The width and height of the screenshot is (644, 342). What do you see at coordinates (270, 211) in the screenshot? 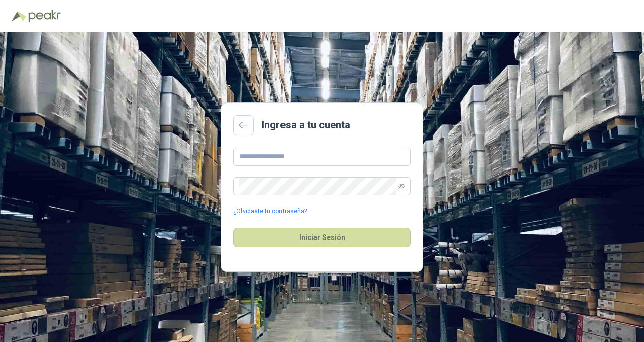
I see `a: ¿Olvidaste tu contraseña?` at bounding box center [270, 211].